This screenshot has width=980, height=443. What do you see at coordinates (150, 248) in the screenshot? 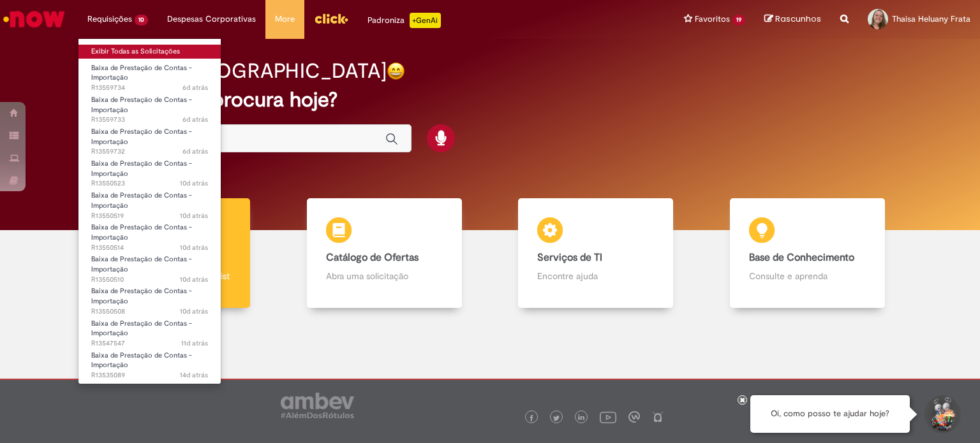
I see `span: R13550514` at bounding box center [150, 248].